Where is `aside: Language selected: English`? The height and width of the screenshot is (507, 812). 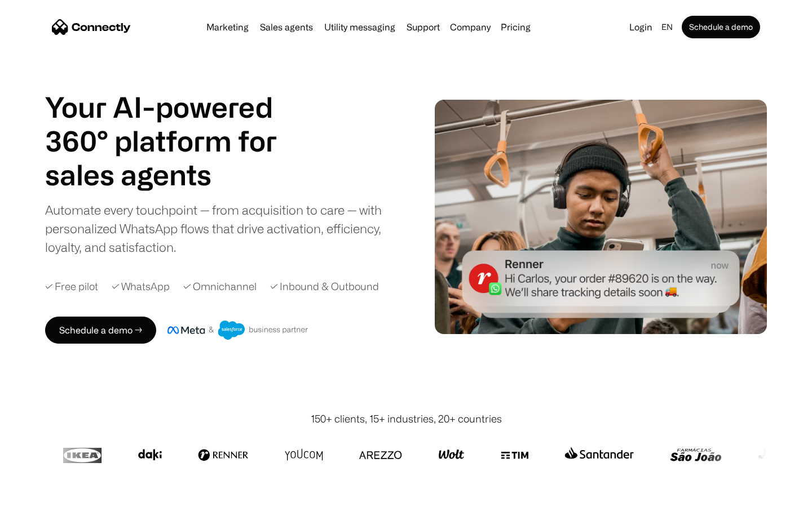
aside: Language selected: English is located at coordinates (40, 495).